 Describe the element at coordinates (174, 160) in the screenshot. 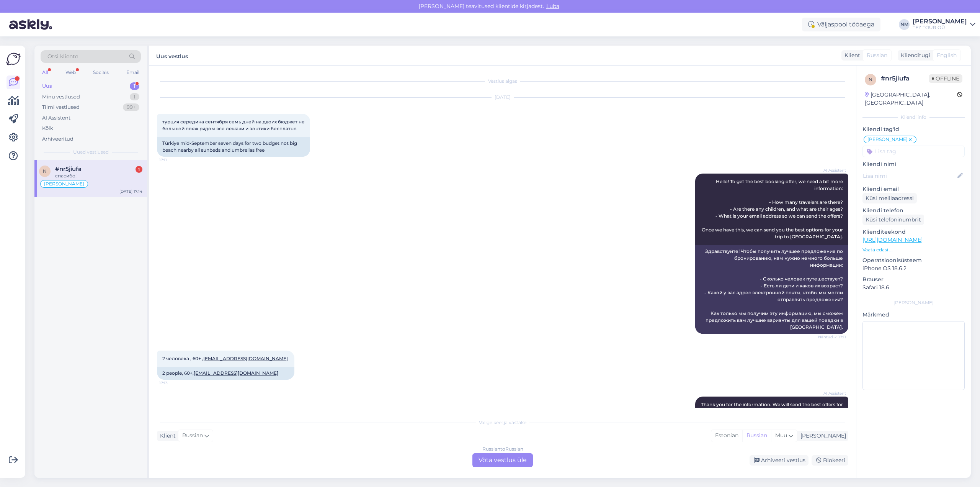

I see `span: 17:11` at that location.